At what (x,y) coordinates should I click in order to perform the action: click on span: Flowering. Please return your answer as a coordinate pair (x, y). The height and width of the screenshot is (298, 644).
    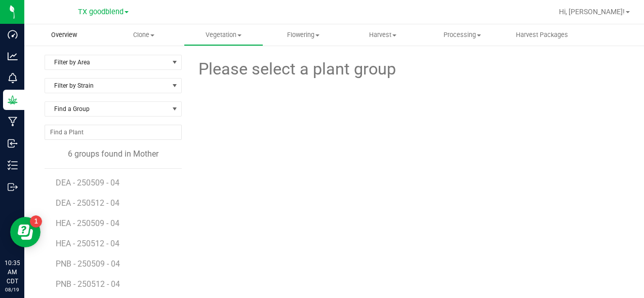
    Looking at the image, I should click on (303, 35).